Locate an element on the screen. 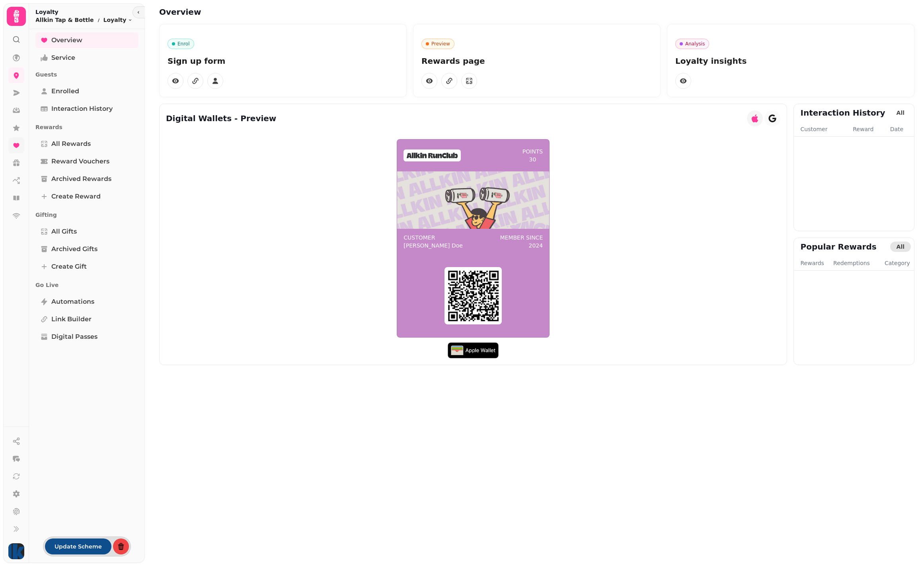  a: Overview is located at coordinates (87, 40).